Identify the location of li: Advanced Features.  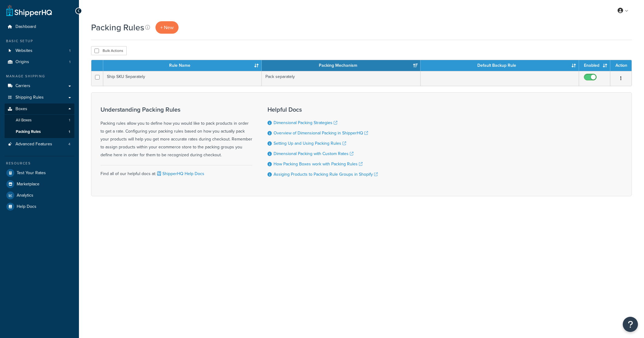
(40, 144).